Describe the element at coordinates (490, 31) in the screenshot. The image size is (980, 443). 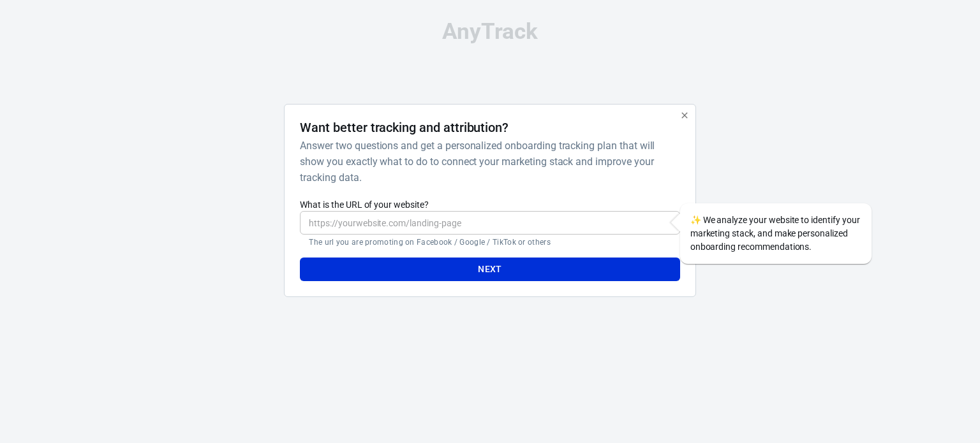
I see `div: AnyTrack` at that location.